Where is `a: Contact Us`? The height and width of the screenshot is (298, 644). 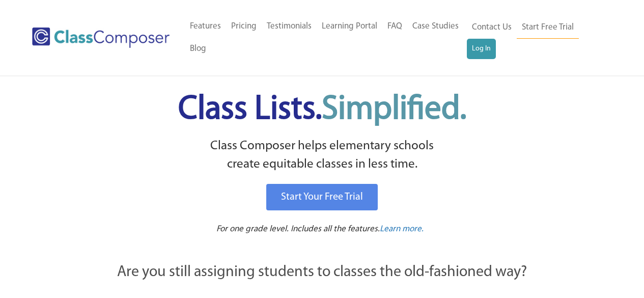
a: Contact Us is located at coordinates (492, 28).